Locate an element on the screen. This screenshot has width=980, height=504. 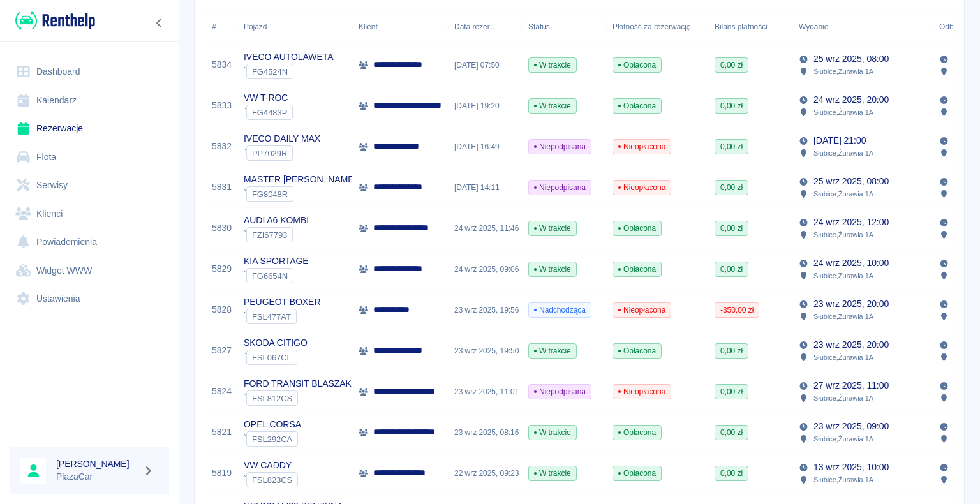
p: 24 wrz 2025, 12:00 is located at coordinates (851, 222).